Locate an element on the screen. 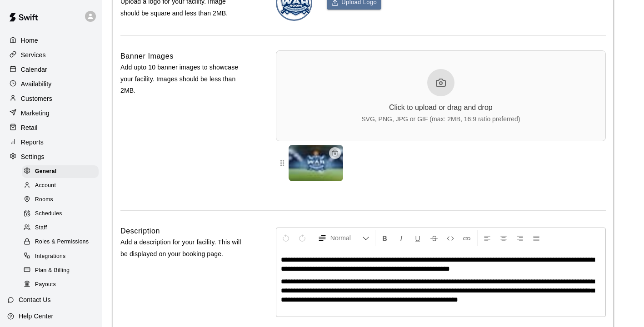 The width and height of the screenshot is (644, 327). p: Services is located at coordinates (33, 55).